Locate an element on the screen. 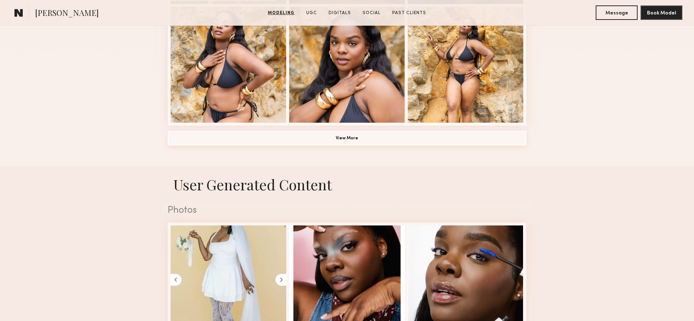 This screenshot has height=321, width=694. div: Photos is located at coordinates (347, 210).